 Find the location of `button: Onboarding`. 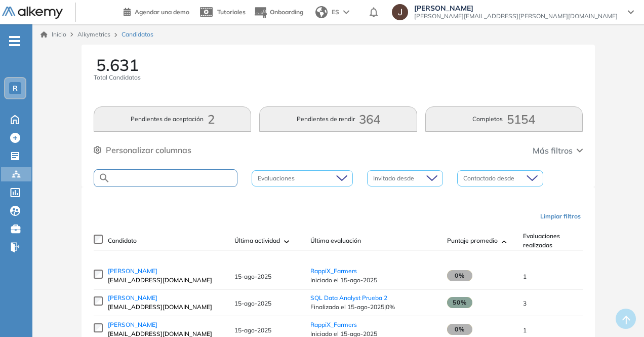

button: Onboarding is located at coordinates (279, 12).